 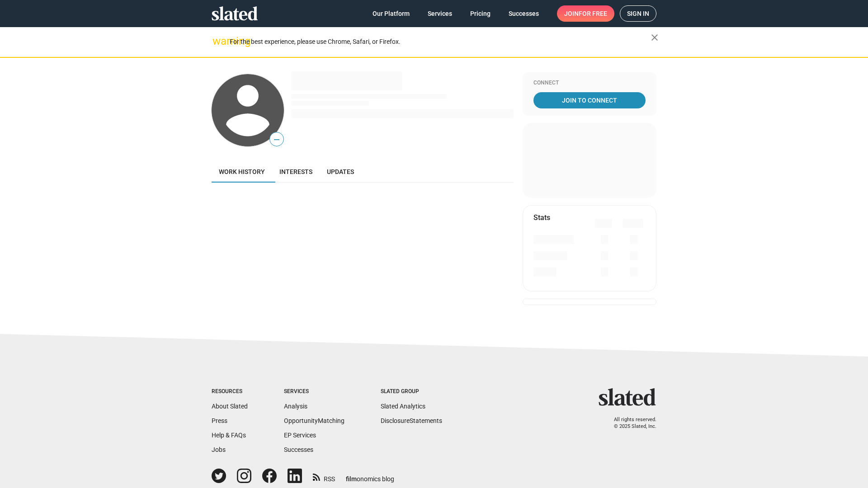 What do you see at coordinates (340, 172) in the screenshot?
I see `span: Updates` at bounding box center [340, 172].